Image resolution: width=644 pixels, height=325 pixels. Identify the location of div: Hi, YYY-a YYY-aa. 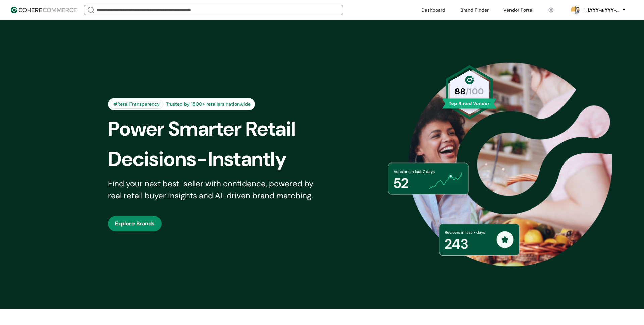
(602, 10).